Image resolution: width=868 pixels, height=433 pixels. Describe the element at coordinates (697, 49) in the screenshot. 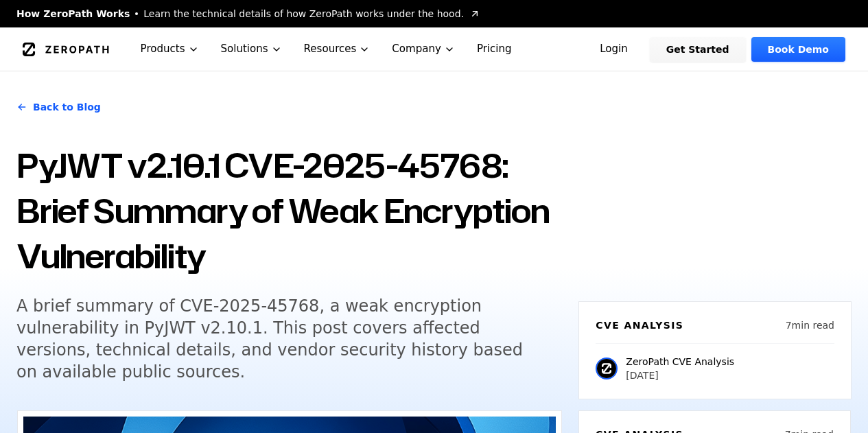

I see `a: Get Started` at that location.